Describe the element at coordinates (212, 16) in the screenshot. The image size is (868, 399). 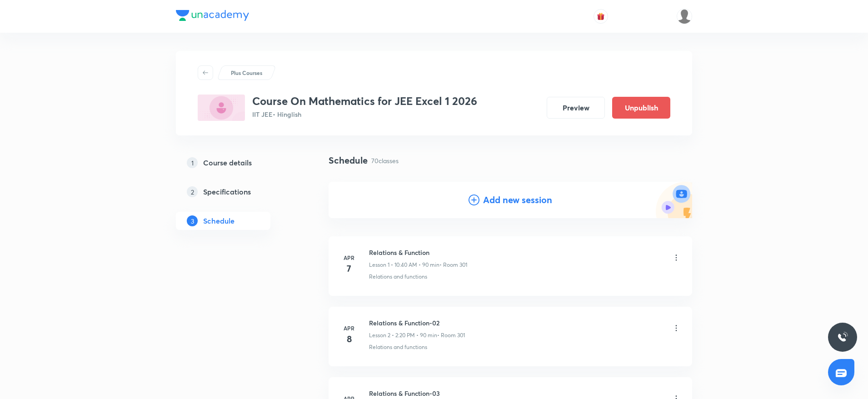
I see `img: Company Logo` at that location.